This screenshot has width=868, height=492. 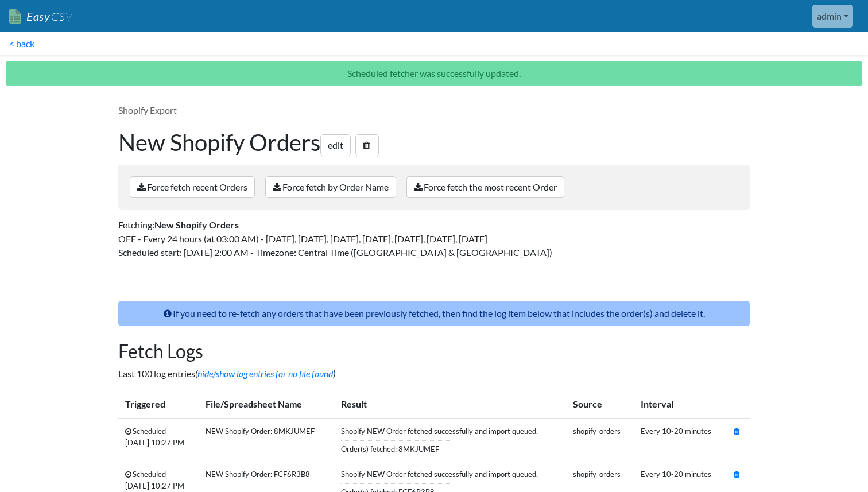 I want to click on h1: New Shopify Orders, so click(x=434, y=143).